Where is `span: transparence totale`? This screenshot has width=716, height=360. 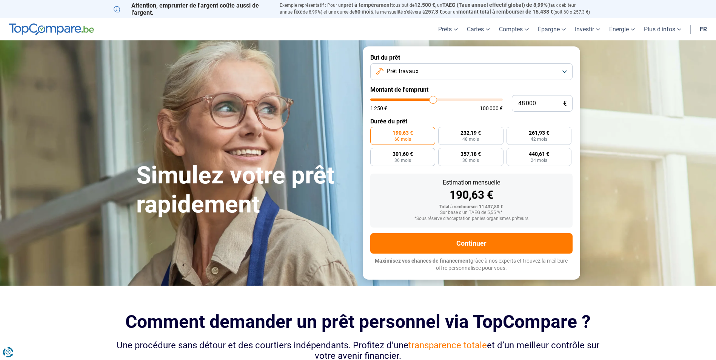
span: transparence totale is located at coordinates (447, 345).